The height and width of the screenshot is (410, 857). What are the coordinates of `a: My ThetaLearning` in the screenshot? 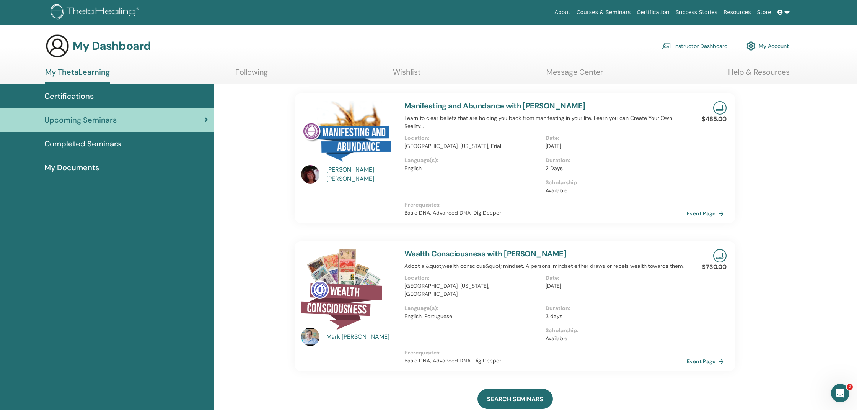 It's located at (77, 76).